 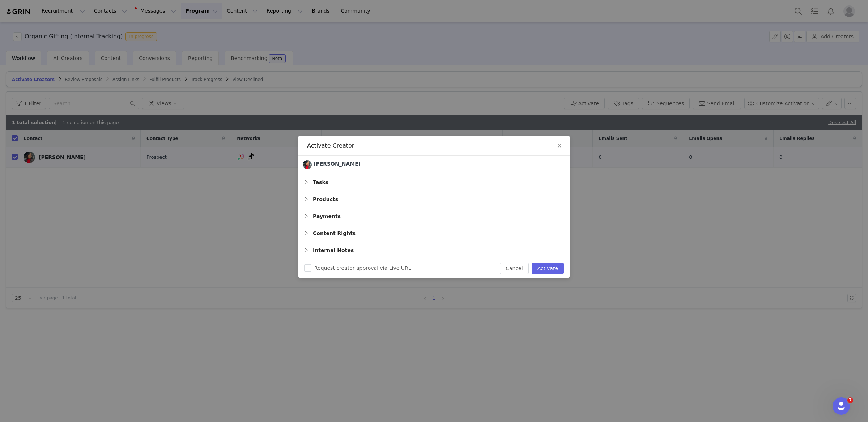 What do you see at coordinates (434, 216) in the screenshot?
I see `div: icon: rightPayments` at bounding box center [434, 216].